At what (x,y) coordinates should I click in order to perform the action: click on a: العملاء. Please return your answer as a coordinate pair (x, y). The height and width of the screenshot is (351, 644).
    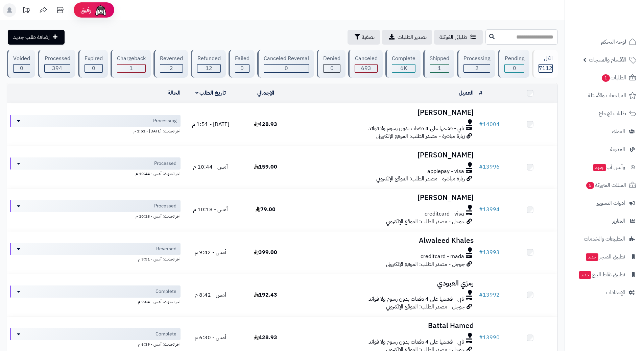
    Looking at the image, I should click on (604, 132).